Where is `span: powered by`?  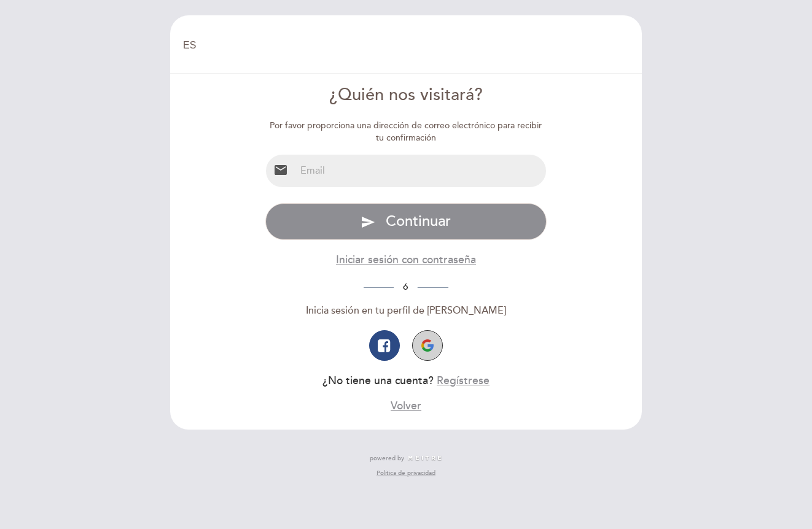 span: powered by is located at coordinates (387, 459).